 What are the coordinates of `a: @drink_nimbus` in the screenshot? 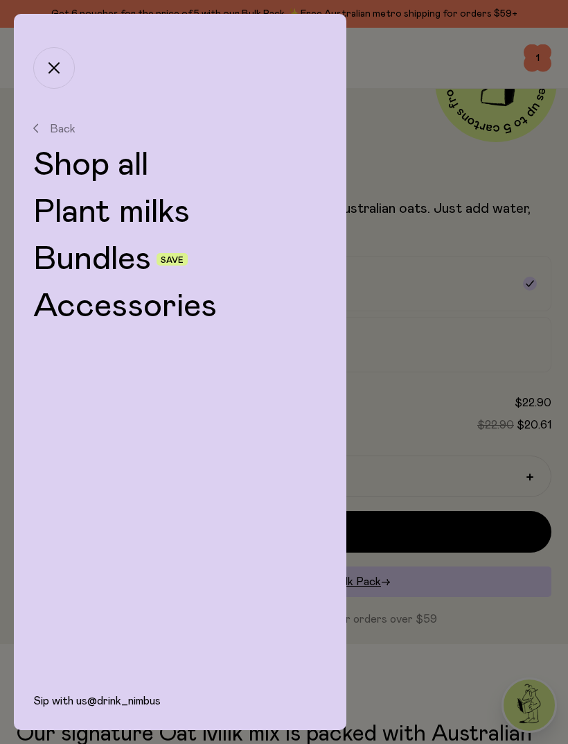 It's located at (124, 701).